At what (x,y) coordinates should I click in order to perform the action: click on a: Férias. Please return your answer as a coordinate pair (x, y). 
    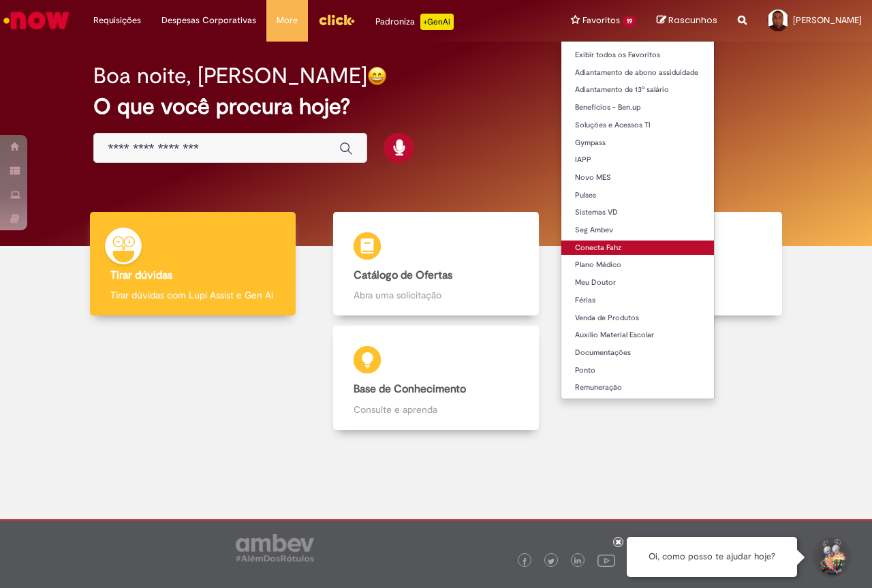
    Looking at the image, I should click on (637, 300).